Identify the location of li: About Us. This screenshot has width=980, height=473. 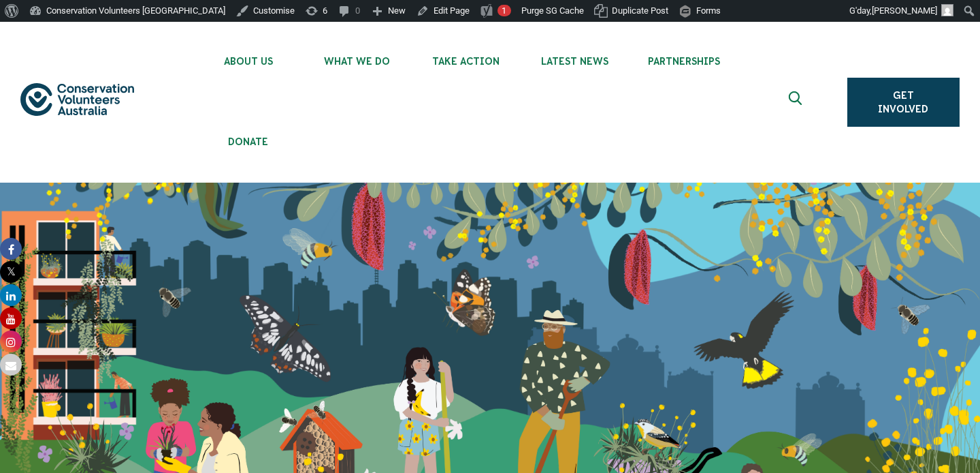
(248, 62).